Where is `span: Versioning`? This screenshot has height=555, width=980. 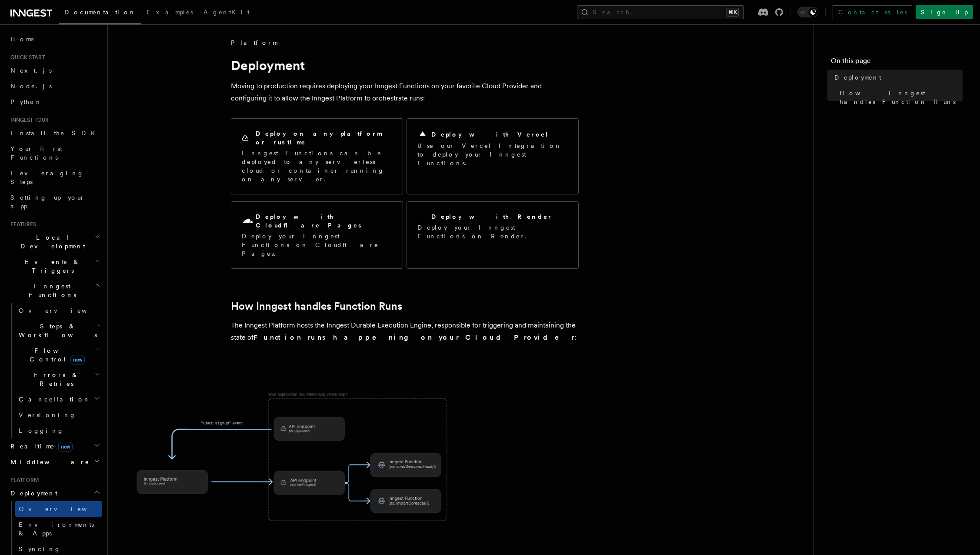
span: Versioning is located at coordinates (48, 415).